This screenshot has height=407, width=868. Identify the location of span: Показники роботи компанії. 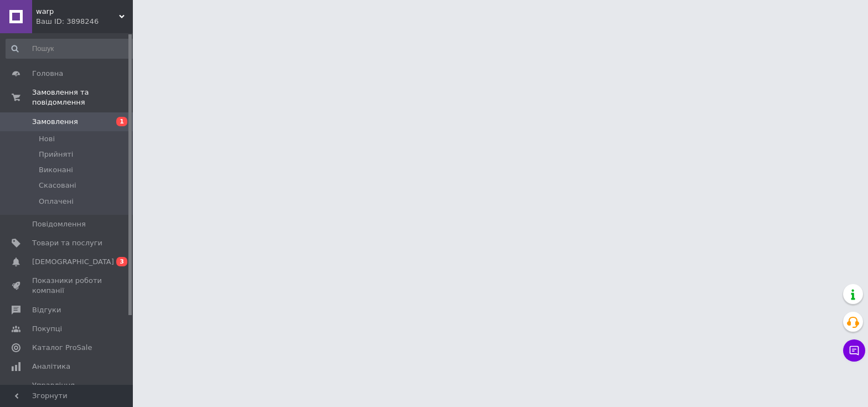
(67, 285).